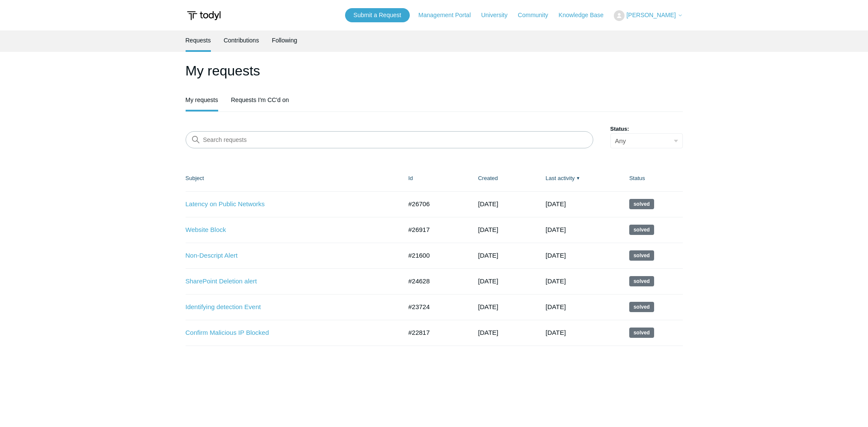 The height and width of the screenshot is (427, 868). Describe the element at coordinates (488, 229) in the screenshot. I see `time: 07/31/2025, 14:02` at that location.